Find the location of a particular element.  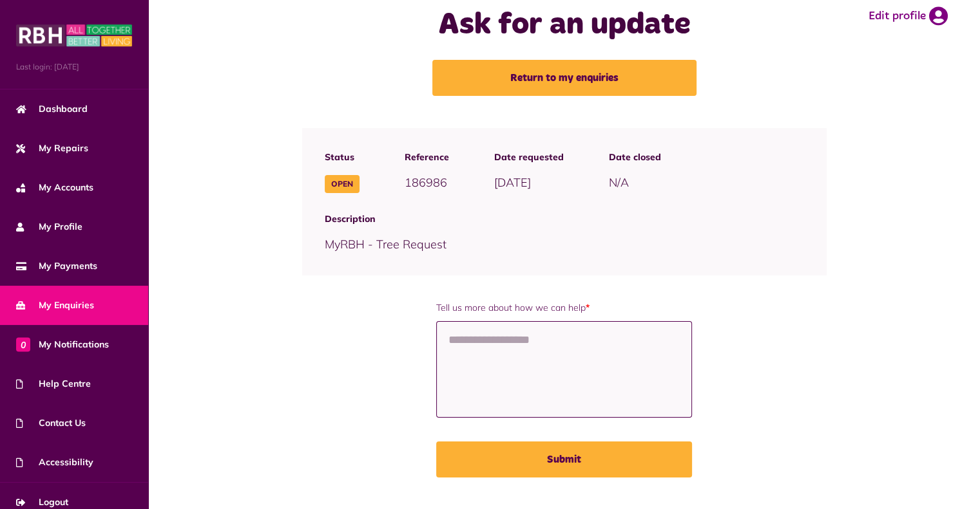

a: Return to my enquiries is located at coordinates (564, 78).